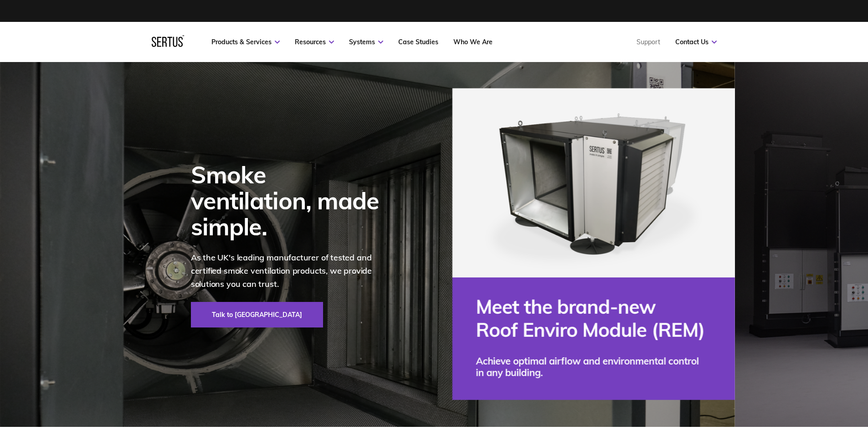  What do you see at coordinates (291, 201) in the screenshot?
I see `div: Smoke ventilation, made simple.` at bounding box center [291, 201].